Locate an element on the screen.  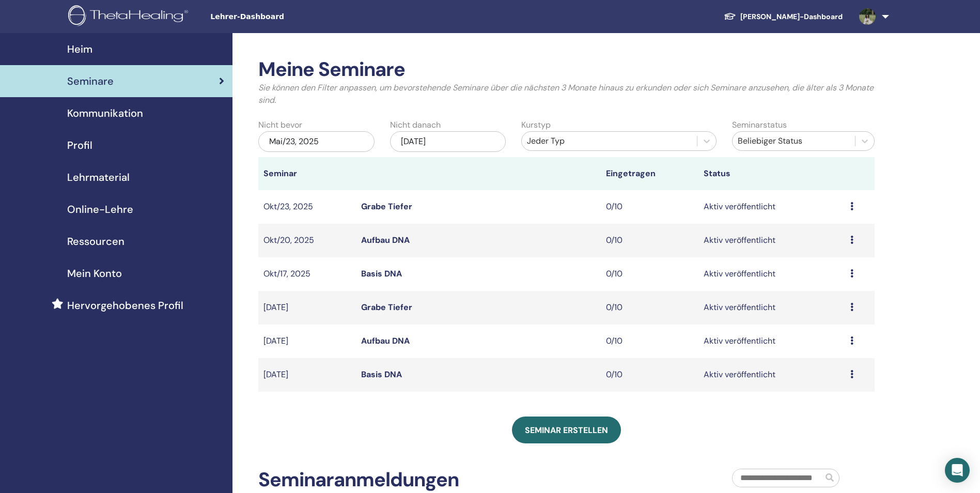
h2: Meine Seminare is located at coordinates (566, 70).